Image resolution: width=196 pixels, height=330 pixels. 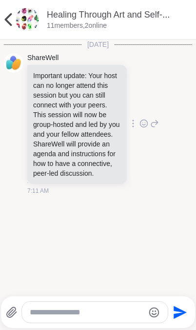 I want to click on textarea: Type your message, so click(x=87, y=312).